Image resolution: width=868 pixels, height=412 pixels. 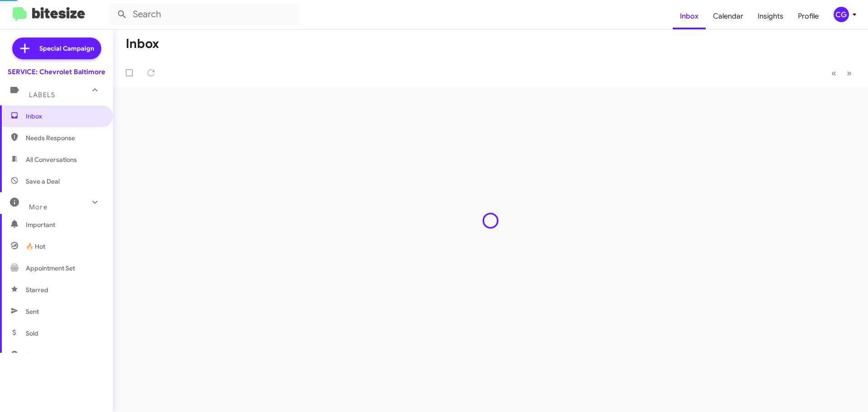 I want to click on span: Sold Responded, so click(x=50, y=355).